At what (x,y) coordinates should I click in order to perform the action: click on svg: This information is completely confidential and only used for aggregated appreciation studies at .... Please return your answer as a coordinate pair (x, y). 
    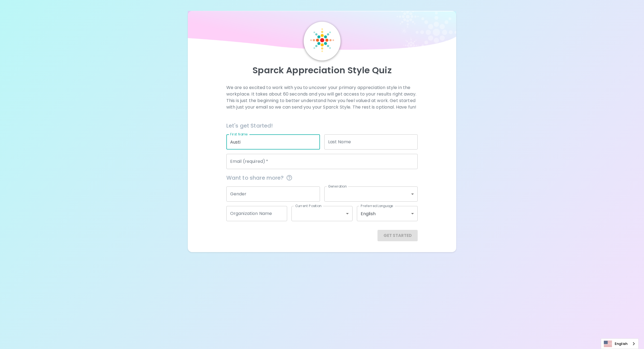
    Looking at the image, I should click on (289, 178).